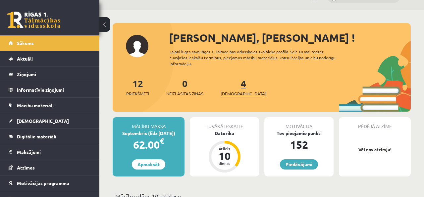 This screenshot has height=197, width=424. I want to click on div: Motivācija, so click(299, 124).